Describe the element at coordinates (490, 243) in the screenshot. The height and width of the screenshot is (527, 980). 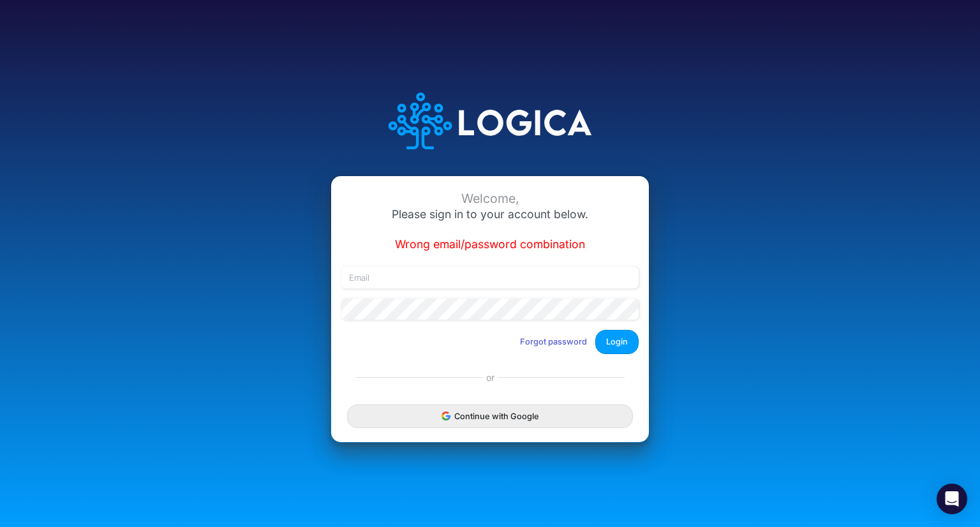
I see `span: Wrong email/password combination` at that location.